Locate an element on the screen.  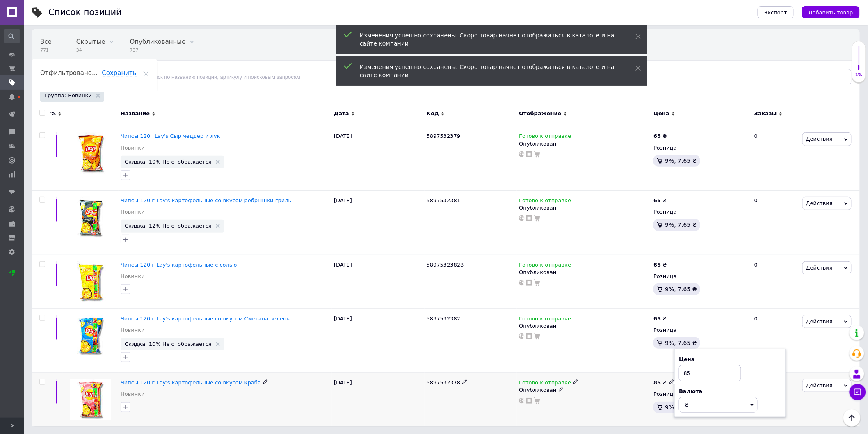
span: 5897532381 is located at coordinates (444, 200).